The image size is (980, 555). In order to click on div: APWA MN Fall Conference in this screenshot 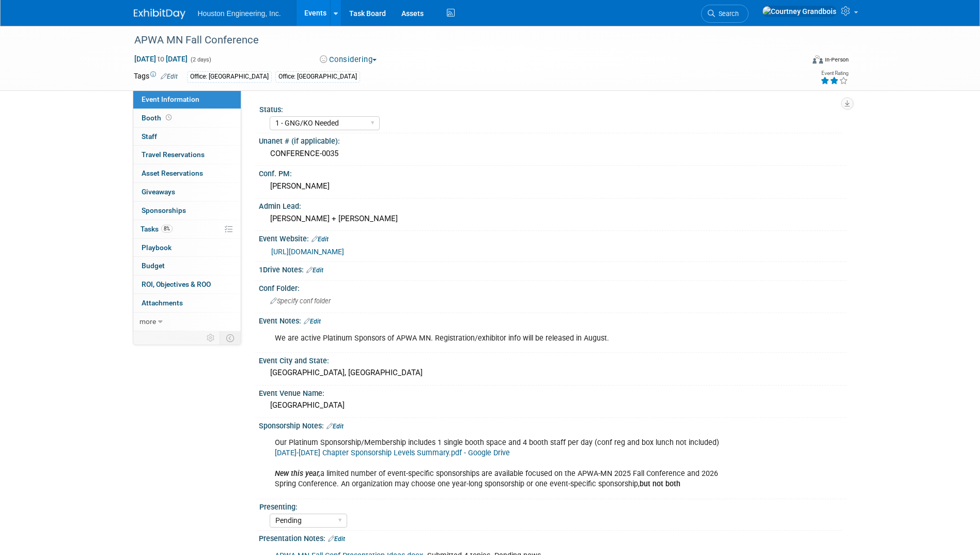, I will do `click(459, 41)`.